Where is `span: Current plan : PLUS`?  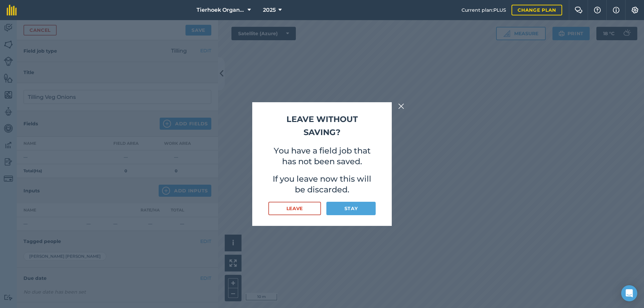
span: Current plan : PLUS is located at coordinates (483, 10).